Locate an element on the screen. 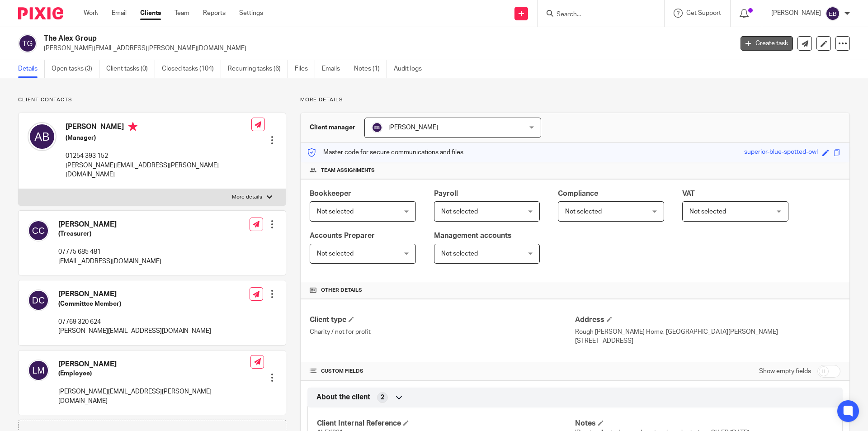  div: superior-blue-spotted-owl is located at coordinates (780, 153).